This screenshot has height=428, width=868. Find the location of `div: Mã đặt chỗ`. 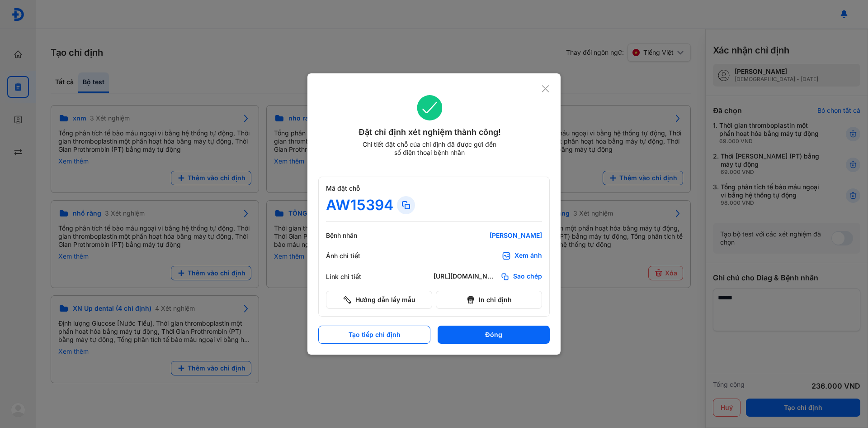

div: Mã đặt chỗ is located at coordinates (434, 188).